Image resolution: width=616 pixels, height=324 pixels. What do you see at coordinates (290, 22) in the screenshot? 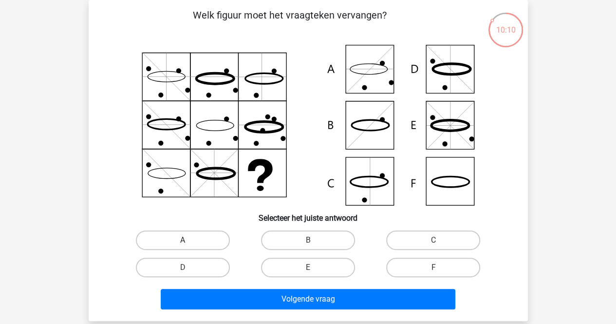
I see `p: Welk figuur moet het vraagteken vervangen?` at bounding box center [290, 22].